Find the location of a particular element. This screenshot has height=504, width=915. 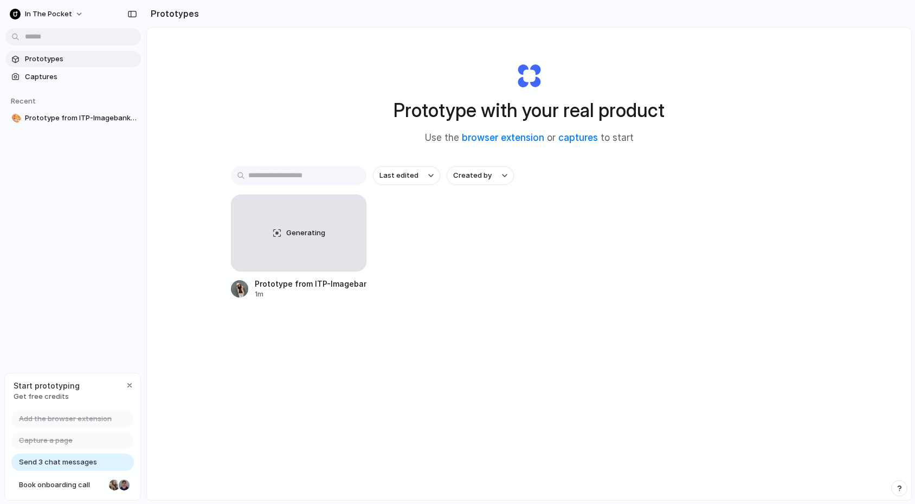

span: Capture a page is located at coordinates (46, 441).